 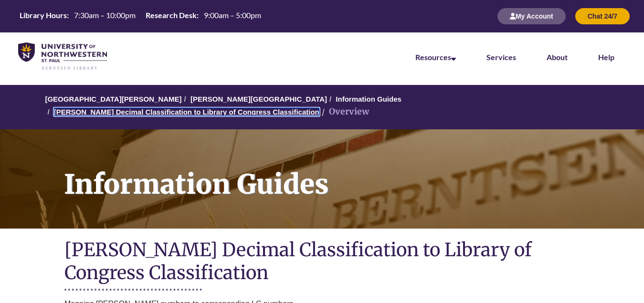 I want to click on th: Research Desk:, so click(x=171, y=15).